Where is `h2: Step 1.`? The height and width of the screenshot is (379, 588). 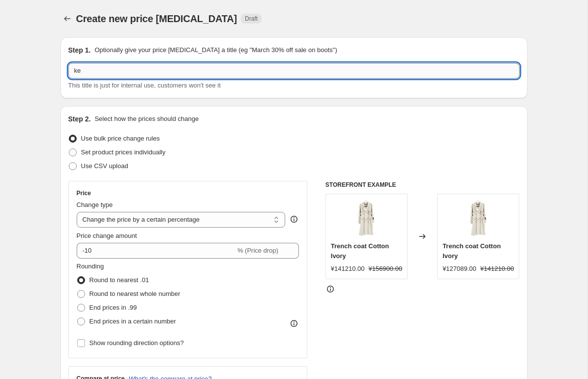
h2: Step 1. is located at coordinates (80, 50).